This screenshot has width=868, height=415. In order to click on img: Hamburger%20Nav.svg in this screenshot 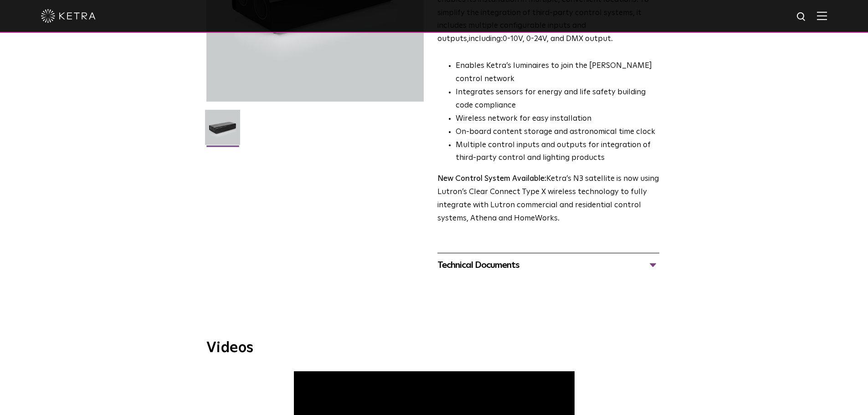, I will do `click(822, 15)`.